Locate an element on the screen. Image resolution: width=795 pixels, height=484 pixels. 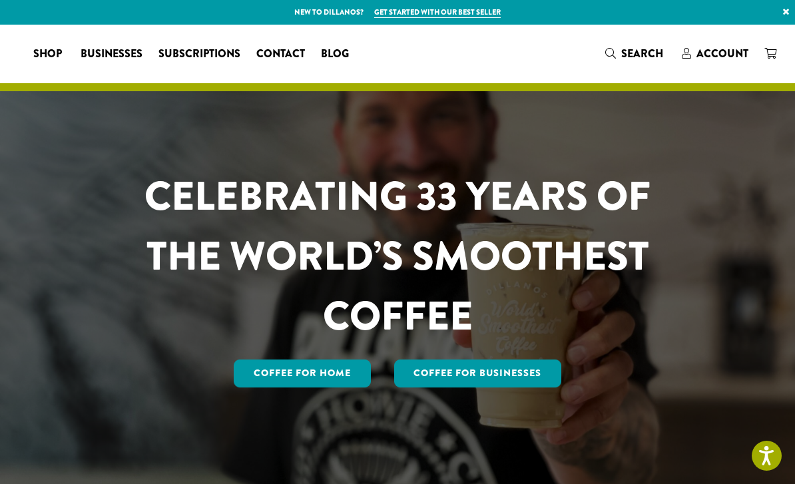
span: Search is located at coordinates (642, 53).